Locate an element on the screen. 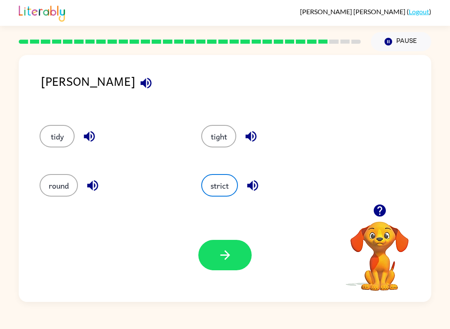  video: Your browser must support playing .mp4 files to use Literably. Please try using another browser. is located at coordinates (380, 250).